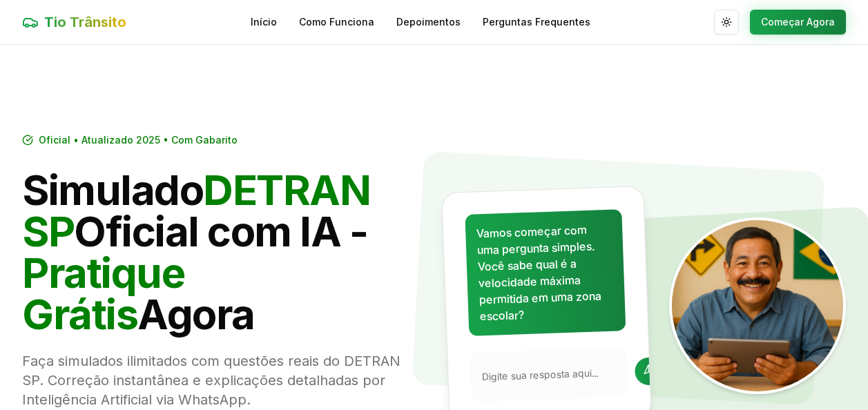 The width and height of the screenshot is (868, 410). Describe the element at coordinates (536, 22) in the screenshot. I see `a: Perguntas Frequentes` at that location.